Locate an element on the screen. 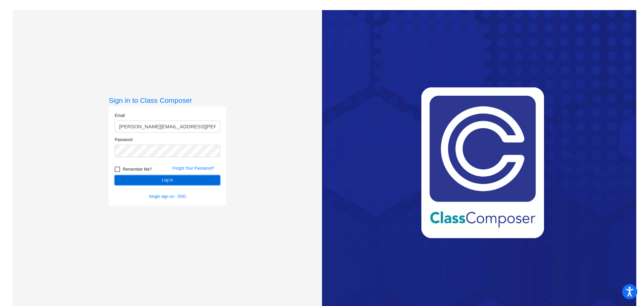 Image resolution: width=644 pixels, height=306 pixels. a: Forgot Your Password? is located at coordinates (193, 169).